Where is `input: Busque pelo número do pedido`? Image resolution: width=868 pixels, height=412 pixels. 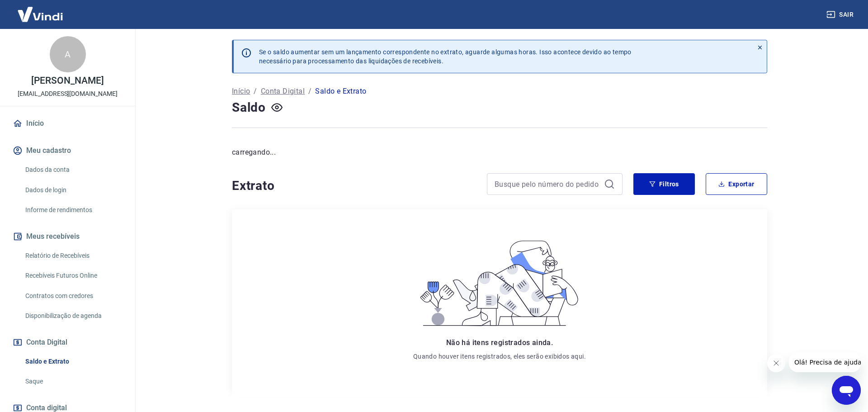
input: Busque pelo número do pedido is located at coordinates (547, 184).